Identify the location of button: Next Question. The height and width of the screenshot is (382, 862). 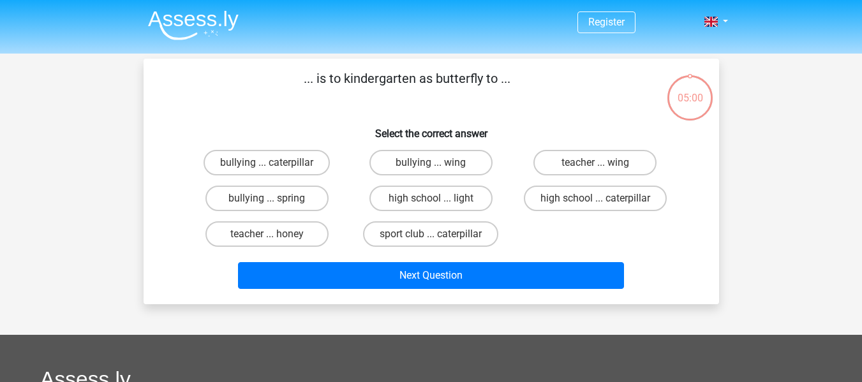
(431, 276).